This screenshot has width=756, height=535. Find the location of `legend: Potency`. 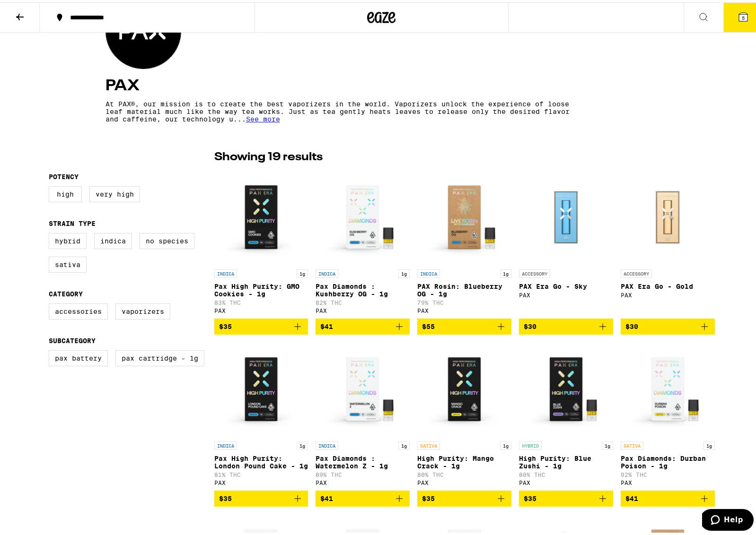

legend: Potency is located at coordinates (64, 174).